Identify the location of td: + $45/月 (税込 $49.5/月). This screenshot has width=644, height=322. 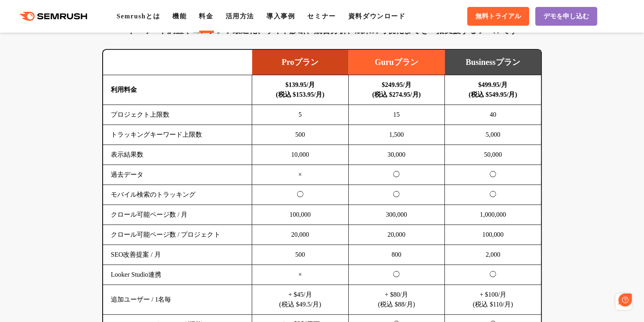
(300, 299).